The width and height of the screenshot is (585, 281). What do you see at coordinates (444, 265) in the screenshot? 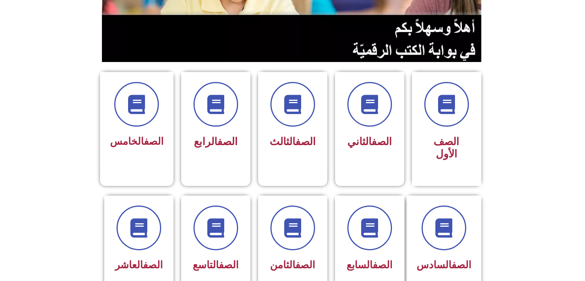
I see `span: السادس` at bounding box center [444, 265].